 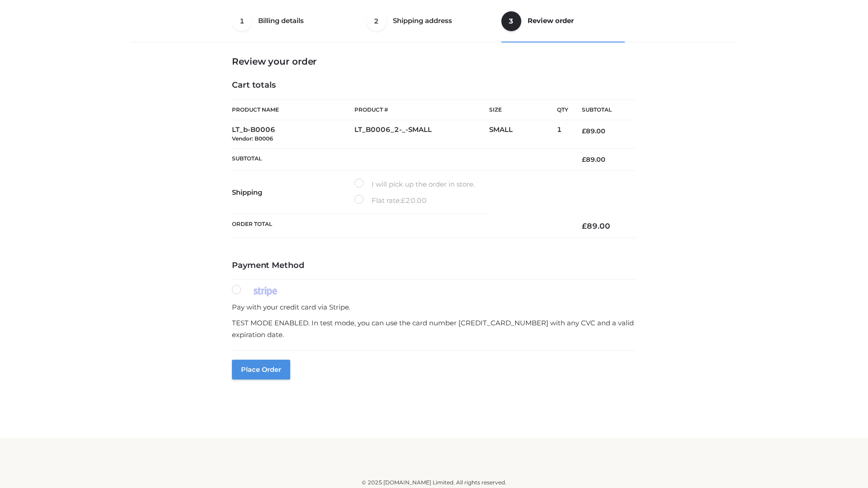 I want to click on p: Pay with your credit card via Stripe., so click(x=434, y=308).